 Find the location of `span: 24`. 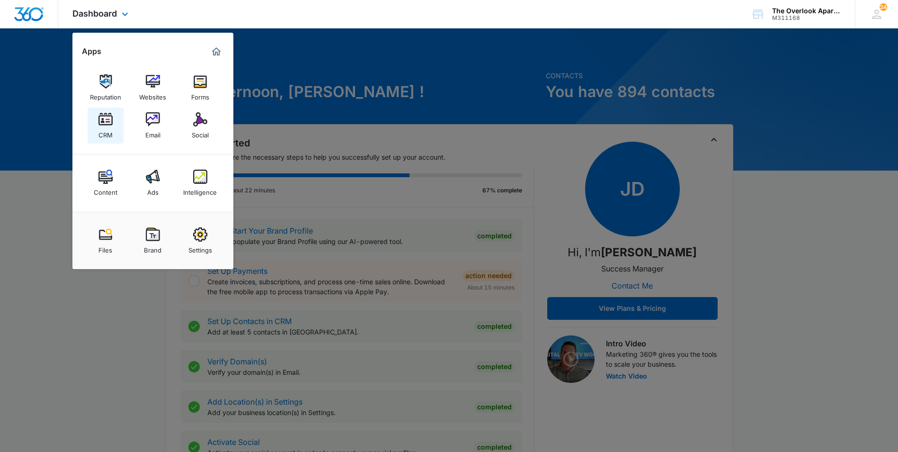

span: 24 is located at coordinates (884, 7).